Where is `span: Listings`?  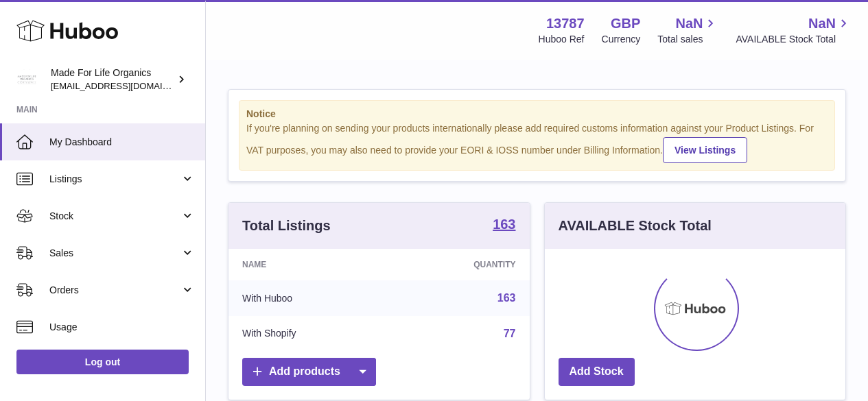
span: Listings is located at coordinates (114, 179).